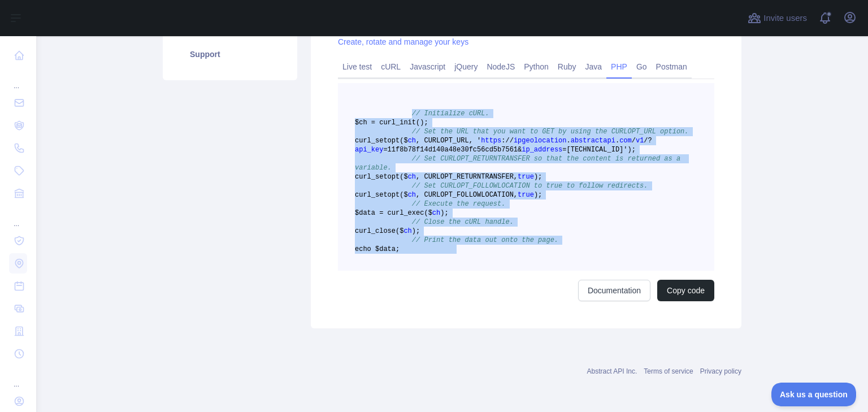 This screenshot has height=412, width=868. I want to click on span: abstractapi, so click(593, 141).